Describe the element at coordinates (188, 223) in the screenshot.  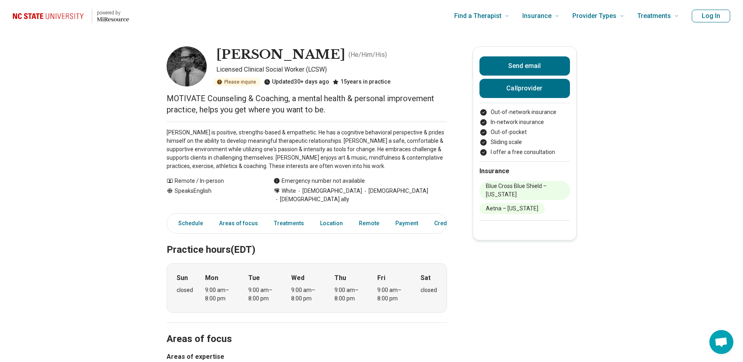
I see `a: Schedule` at that location.